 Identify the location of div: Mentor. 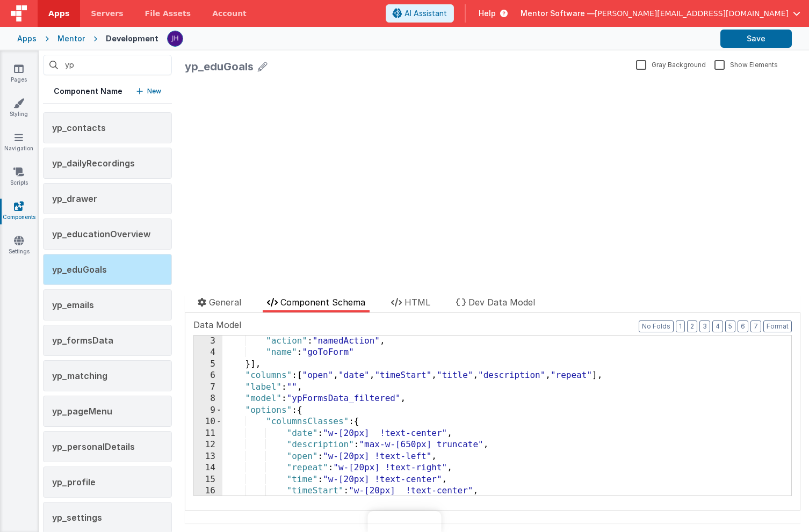
(71, 39).